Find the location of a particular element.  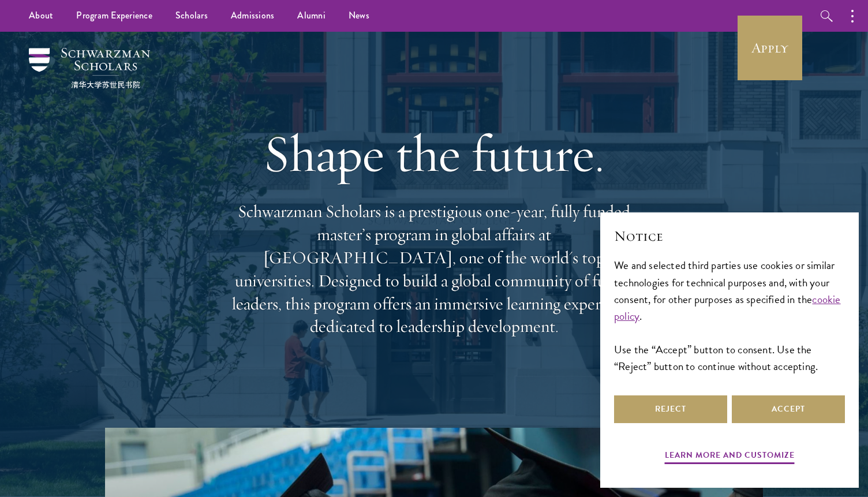

h1: Shape the future. is located at coordinates (434, 154).